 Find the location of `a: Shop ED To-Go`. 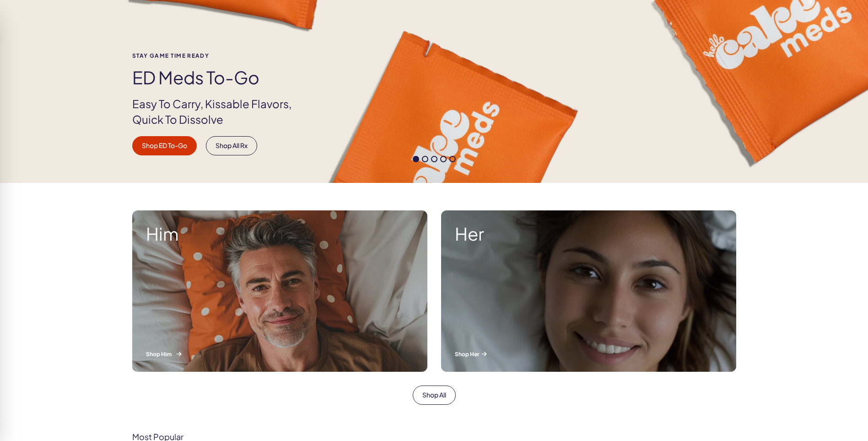

a: Shop ED To-Go is located at coordinates (164, 145).